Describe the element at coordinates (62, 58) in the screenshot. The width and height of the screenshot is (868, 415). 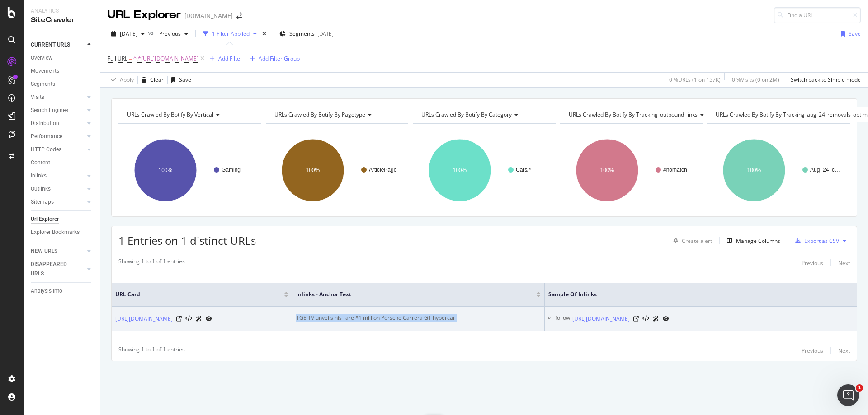
I see `a: Overview` at that location.